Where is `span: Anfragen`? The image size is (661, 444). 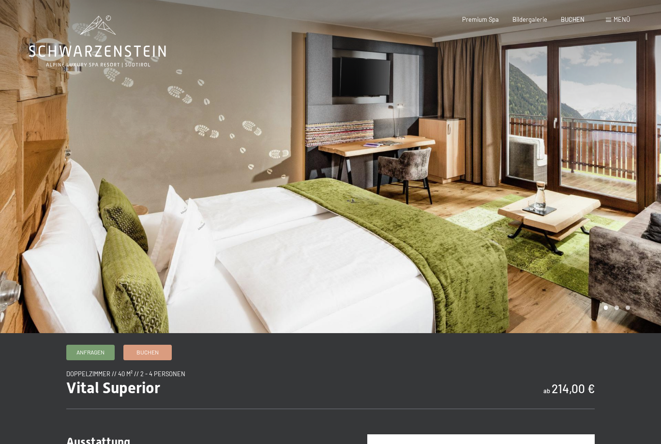 span: Anfragen is located at coordinates (90, 352).